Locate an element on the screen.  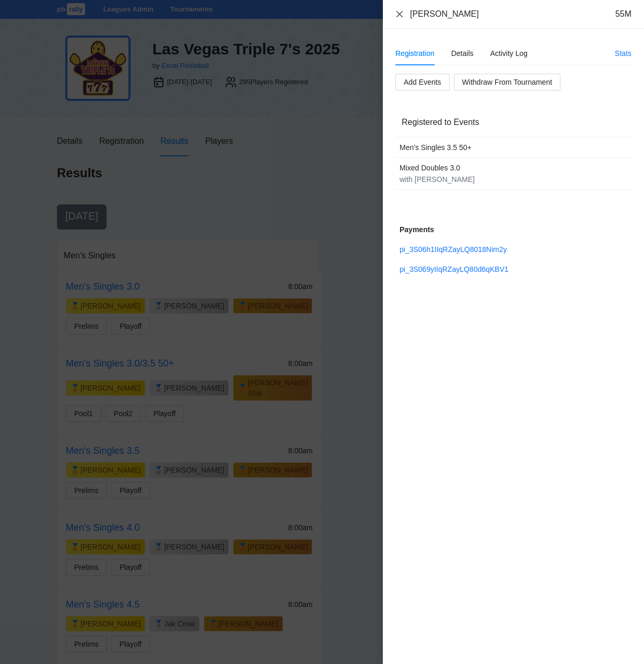
div: Details is located at coordinates (463, 53).